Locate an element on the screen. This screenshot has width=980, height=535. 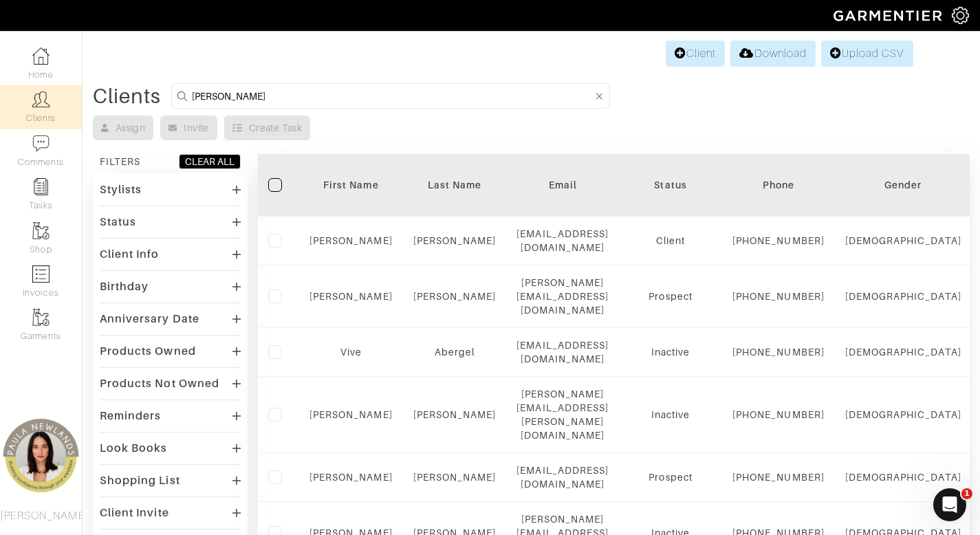
a: Abergel is located at coordinates (454, 352).